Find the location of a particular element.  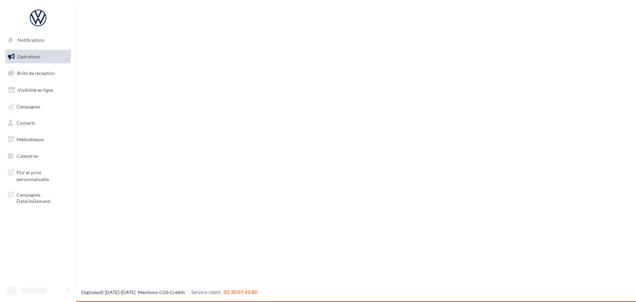

span: Calendrier is located at coordinates (27, 156).